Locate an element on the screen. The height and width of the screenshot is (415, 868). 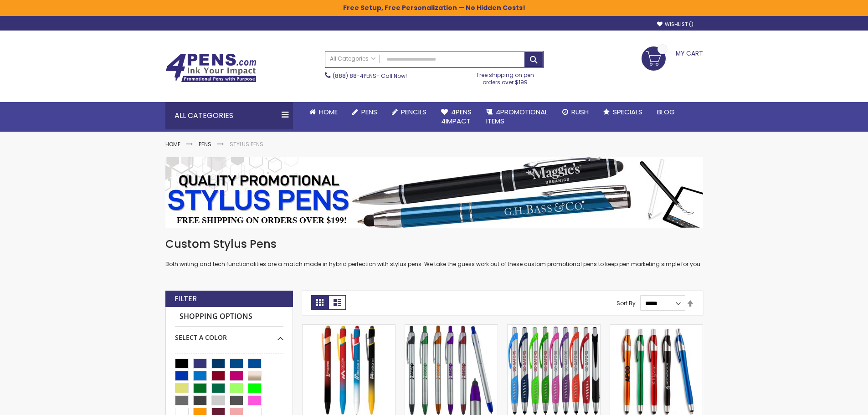
strong: Grid is located at coordinates (320, 302).